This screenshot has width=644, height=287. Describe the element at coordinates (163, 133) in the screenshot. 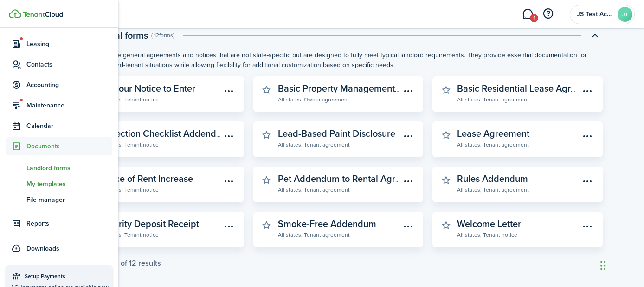

I see `widget-stats-description: Inspection Checklist Addendum` at that location.